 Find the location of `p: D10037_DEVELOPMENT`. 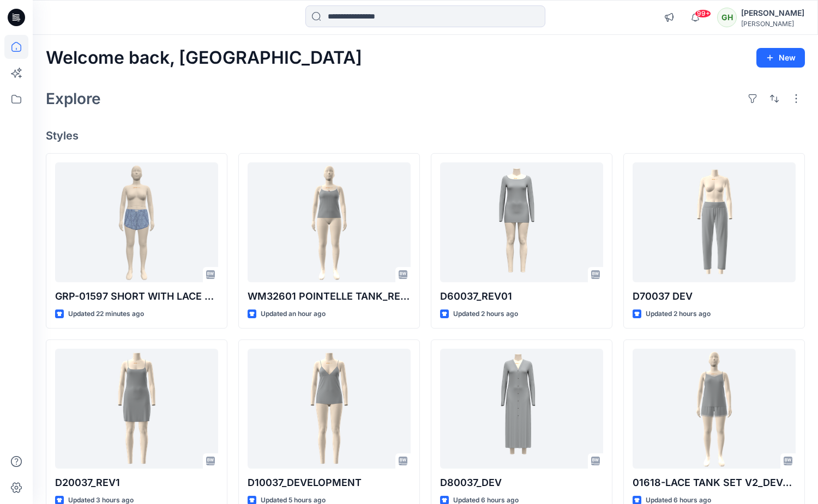

p: D10037_DEVELOPMENT is located at coordinates (329, 483).